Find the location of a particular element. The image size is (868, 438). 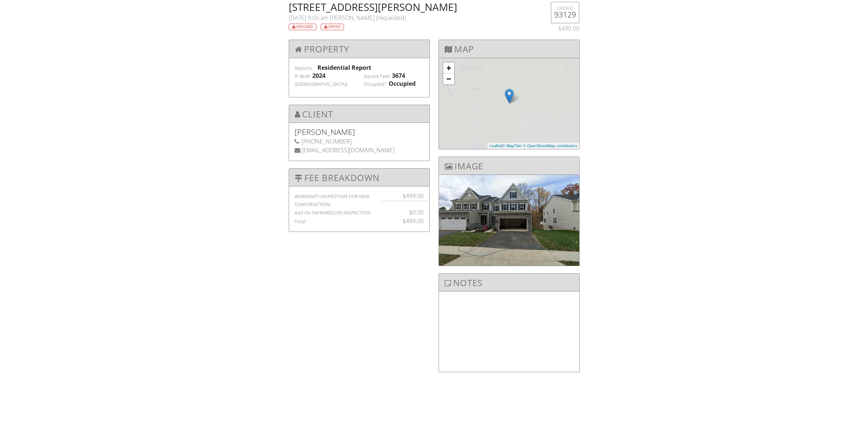

div: Residential Report is located at coordinates (370, 67).